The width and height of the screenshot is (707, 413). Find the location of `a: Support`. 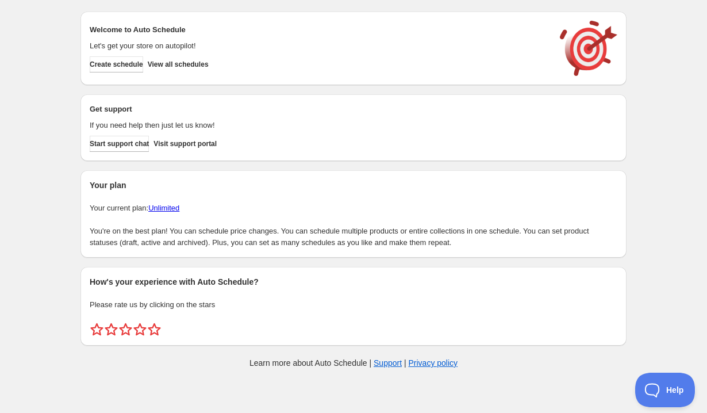

a: Support is located at coordinates (387, 363).